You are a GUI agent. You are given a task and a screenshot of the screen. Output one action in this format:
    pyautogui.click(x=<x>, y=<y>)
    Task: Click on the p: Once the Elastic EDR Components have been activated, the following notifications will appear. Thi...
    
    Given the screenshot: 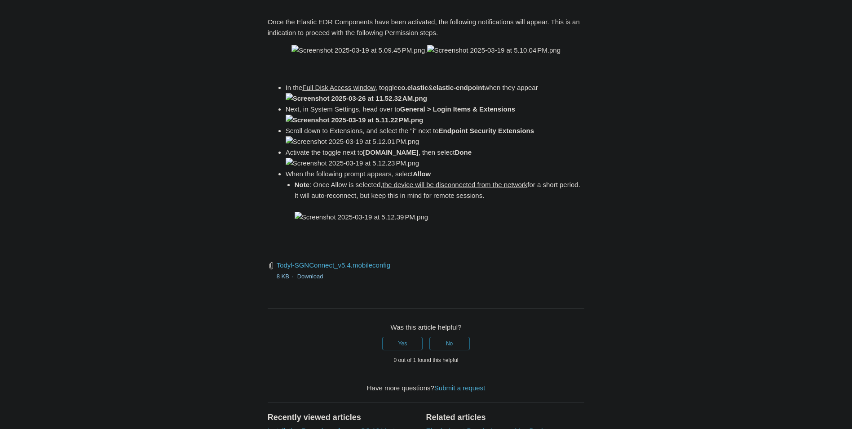 What is the action you would take?
    pyautogui.click(x=426, y=27)
    